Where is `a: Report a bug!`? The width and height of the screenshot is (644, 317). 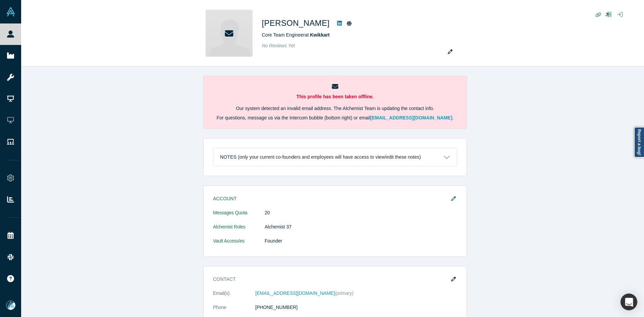 a: Report a bug! is located at coordinates (639, 142).